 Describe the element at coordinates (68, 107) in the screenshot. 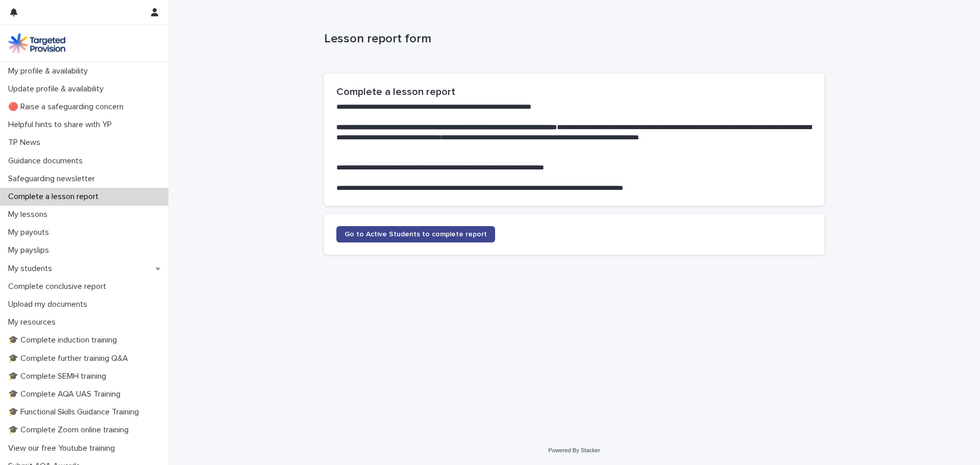

I see `p: 🔴 Raise a safeguarding concern` at that location.